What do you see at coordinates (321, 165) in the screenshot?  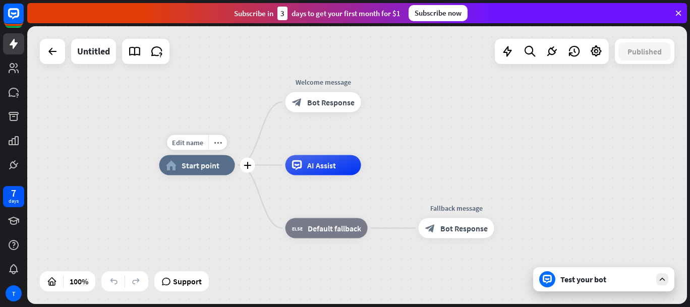 I see `span: AI Assist` at bounding box center [321, 165].